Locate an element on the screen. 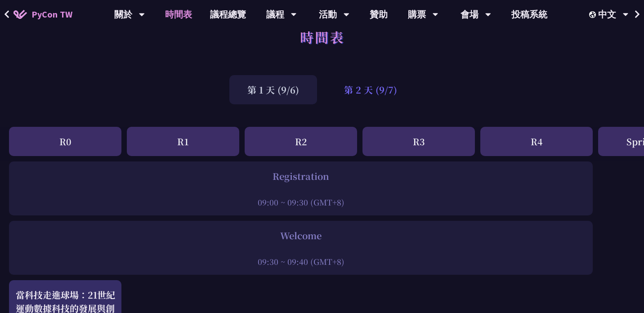  div: R1 is located at coordinates (183, 141).